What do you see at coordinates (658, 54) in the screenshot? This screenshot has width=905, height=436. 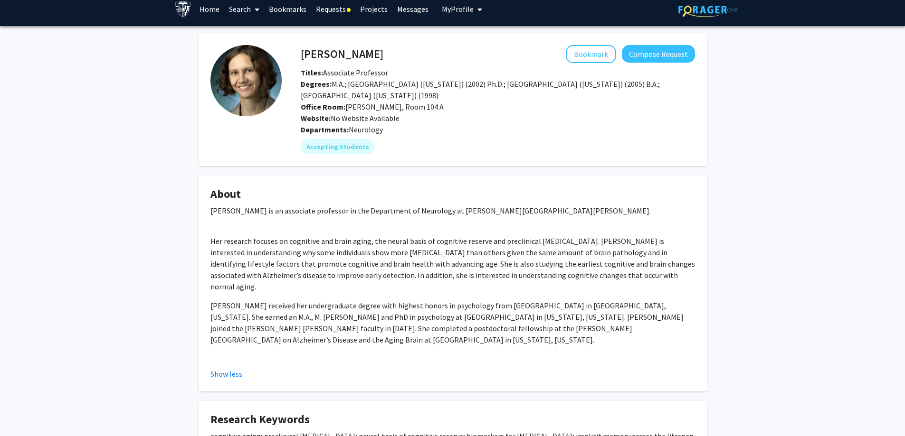 I see `button: Compose Request to Anja Soldan` at bounding box center [658, 54].